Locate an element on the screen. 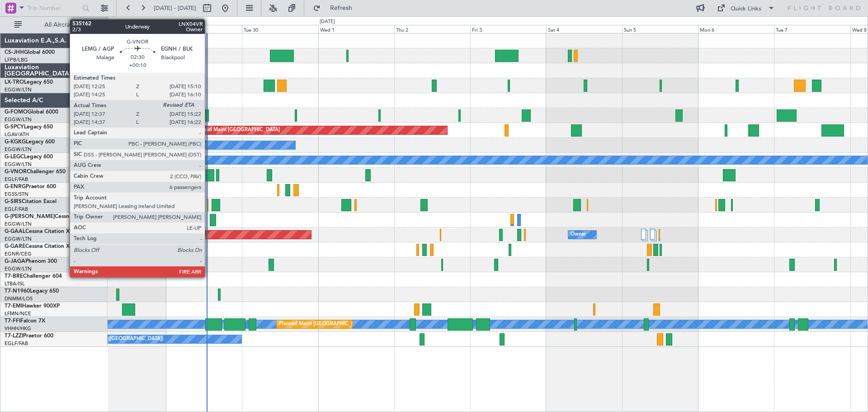 This screenshot has height=412, width=868. span: T7-LZZI is located at coordinates (14, 336).